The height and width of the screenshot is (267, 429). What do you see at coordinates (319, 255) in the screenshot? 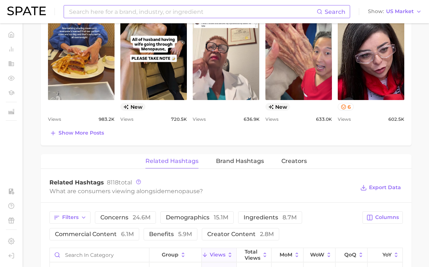
I see `button: WoW` at bounding box center [319, 255].